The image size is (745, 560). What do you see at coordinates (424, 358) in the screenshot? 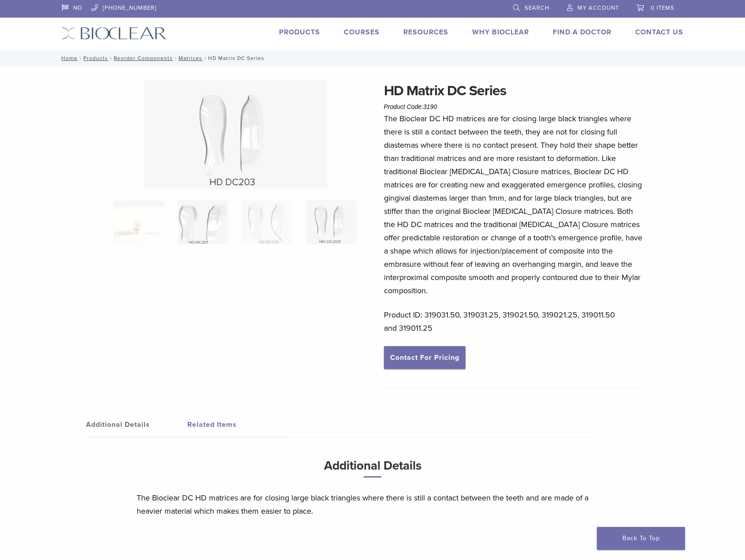
I see `a: Contact For Pricing` at bounding box center [424, 358].